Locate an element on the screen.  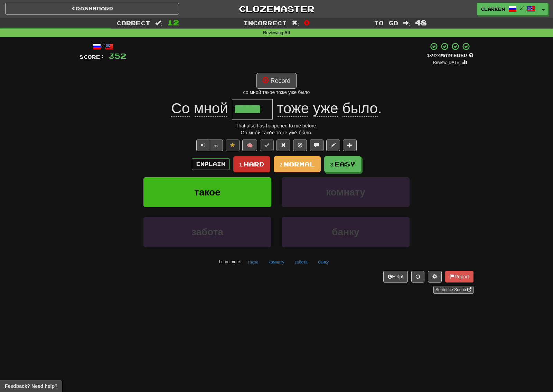
button: Round history (alt+y) is located at coordinates (418, 277).